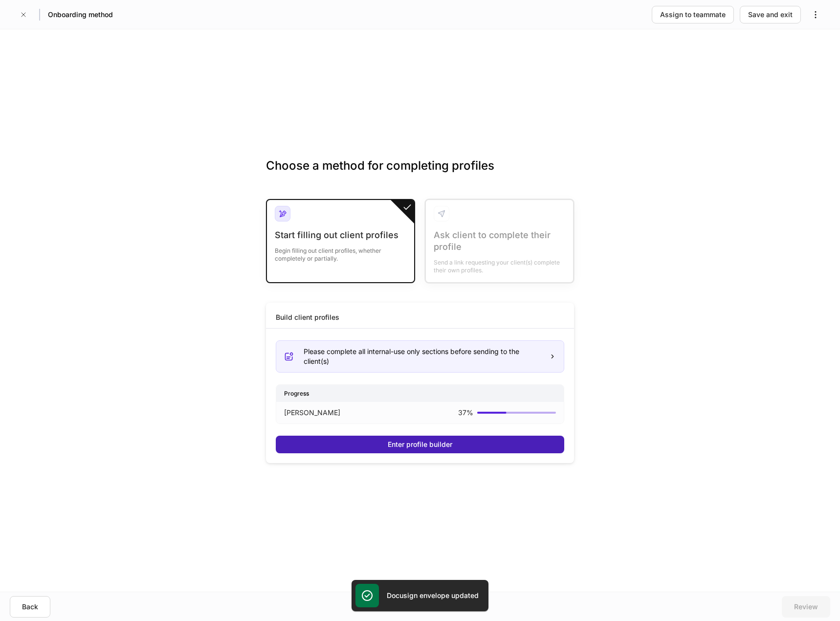 The image size is (840, 621). What do you see at coordinates (80, 15) in the screenshot?
I see `h5: Onboarding method` at bounding box center [80, 15].